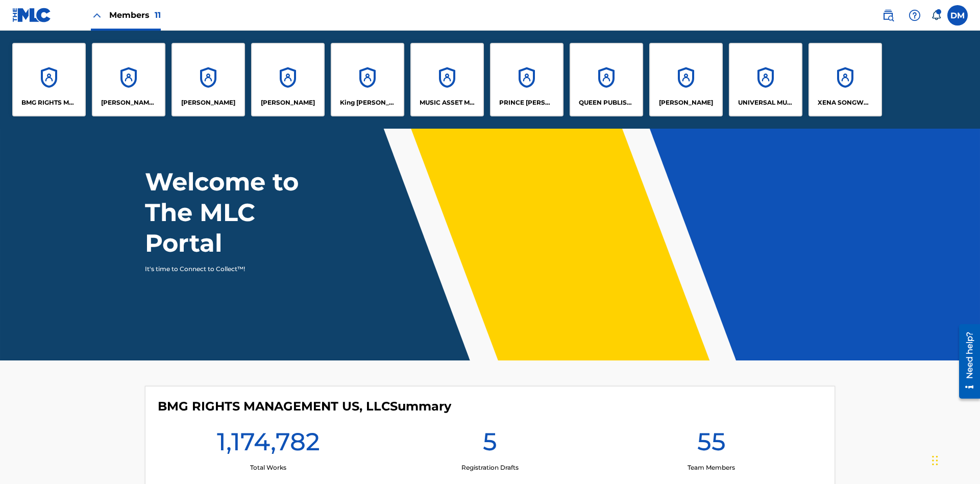  I want to click on p: BMG RIGHTS MANAGEMENT US, LLC, so click(49, 102).